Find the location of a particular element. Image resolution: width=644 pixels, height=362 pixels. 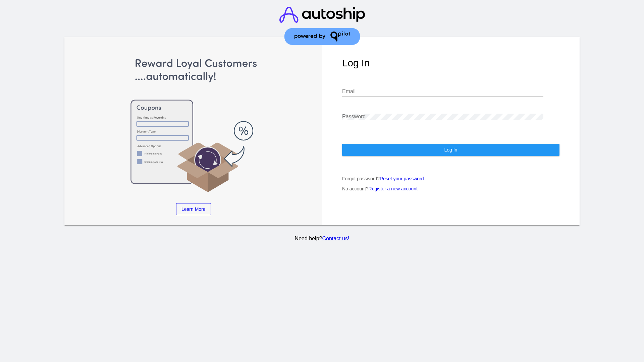

a: Register a new account is located at coordinates (394, 189).